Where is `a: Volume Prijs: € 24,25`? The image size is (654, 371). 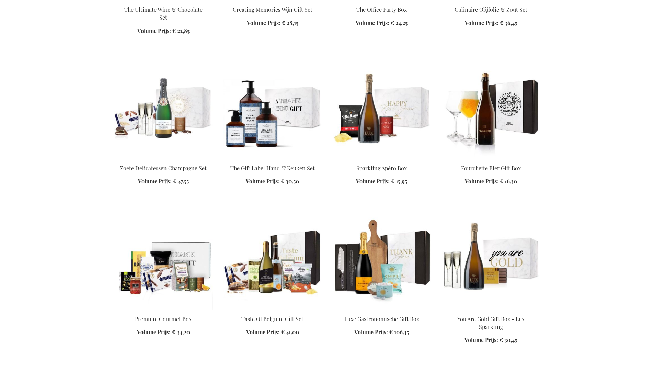 a: Volume Prijs: € 24,25 is located at coordinates (382, 23).